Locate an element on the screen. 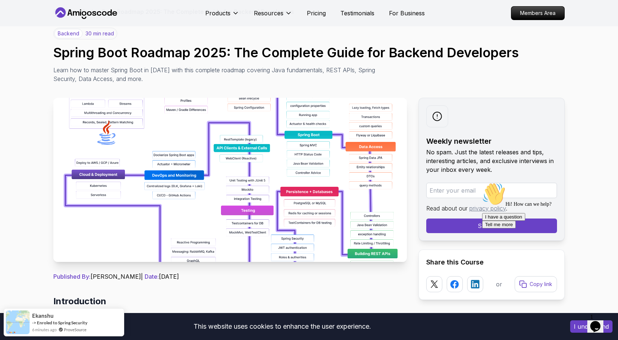 The height and width of the screenshot is (340, 618). span: Hi! How can we help? is located at coordinates (38, 24).